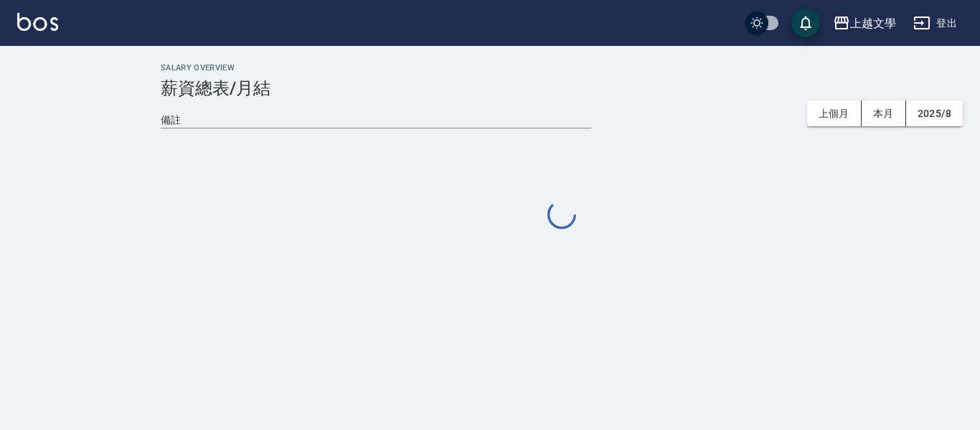  What do you see at coordinates (934, 113) in the screenshot?
I see `button: 2025/8` at bounding box center [934, 113].